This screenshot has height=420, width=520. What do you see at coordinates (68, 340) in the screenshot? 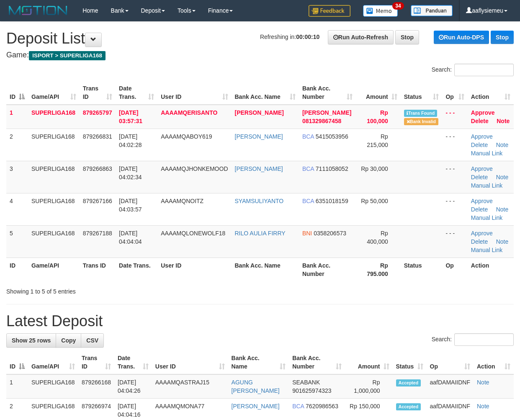
I see `a: Copy` at bounding box center [68, 340].